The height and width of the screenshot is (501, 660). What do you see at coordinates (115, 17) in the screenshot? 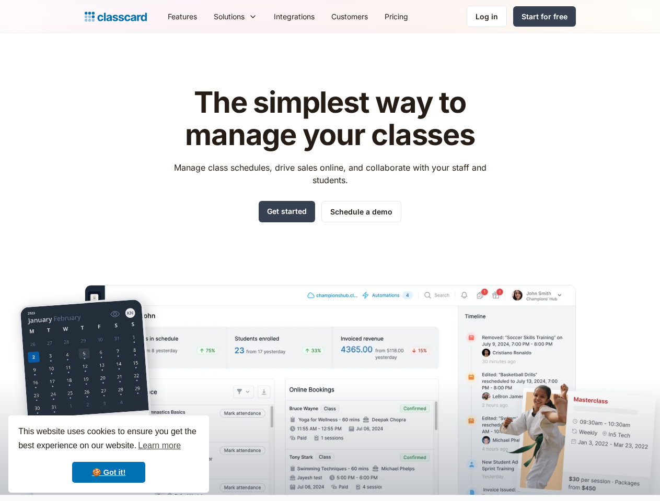
I see `a: home` at bounding box center [115, 17].